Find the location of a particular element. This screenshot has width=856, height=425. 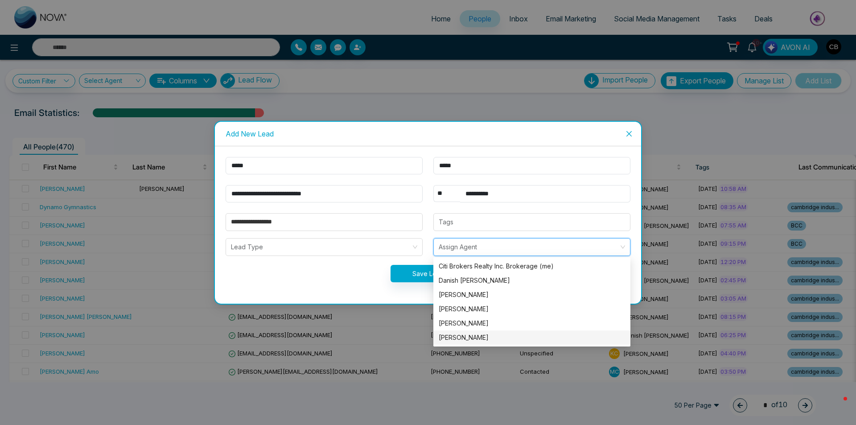

button: Save Lead is located at coordinates (428, 273).